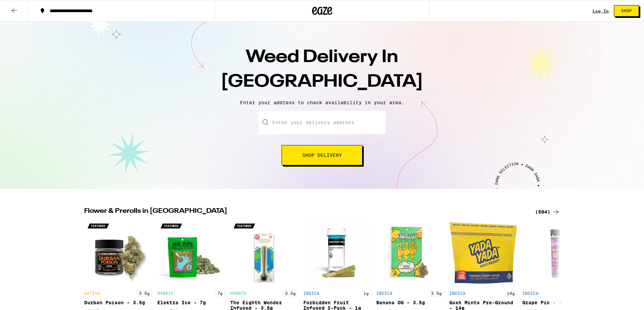 The height and width of the screenshot is (310, 644). Describe the element at coordinates (601, 11) in the screenshot. I see `div: Log In` at that location.